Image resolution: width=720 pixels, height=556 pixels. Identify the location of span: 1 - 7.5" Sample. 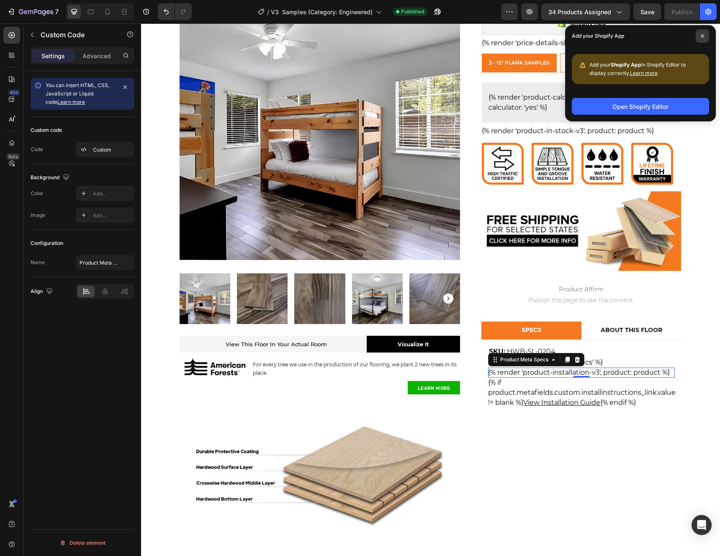
(446, 39).